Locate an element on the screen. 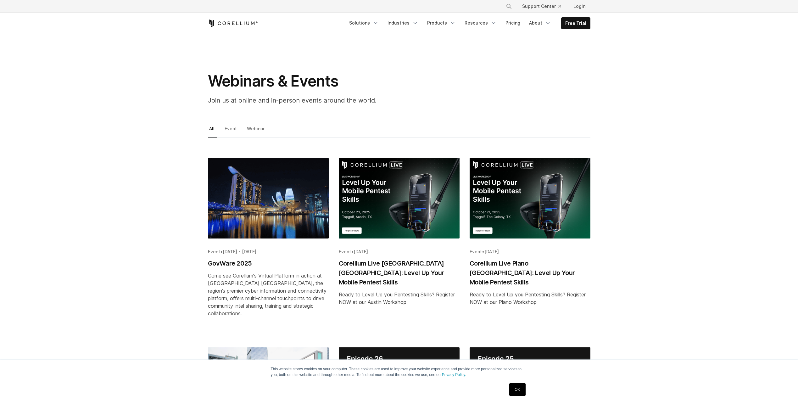  a: Privacy Policy. is located at coordinates (454, 375).